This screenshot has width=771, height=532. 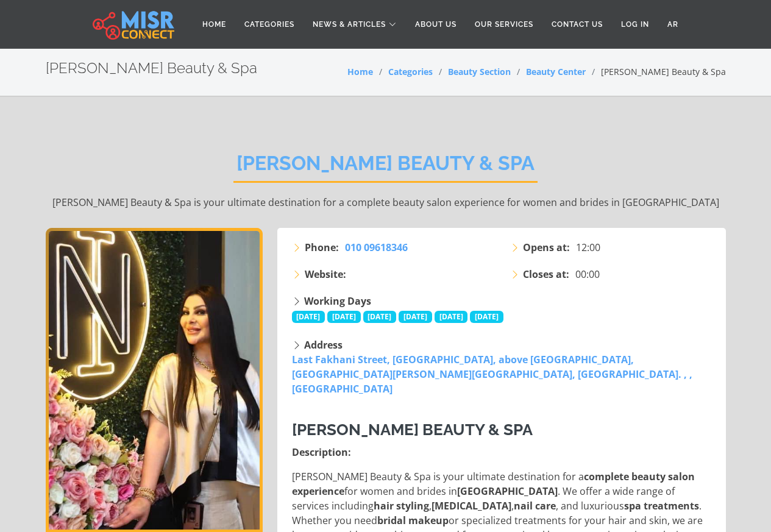 What do you see at coordinates (546, 274) in the screenshot?
I see `strong: Closes at:` at bounding box center [546, 274].